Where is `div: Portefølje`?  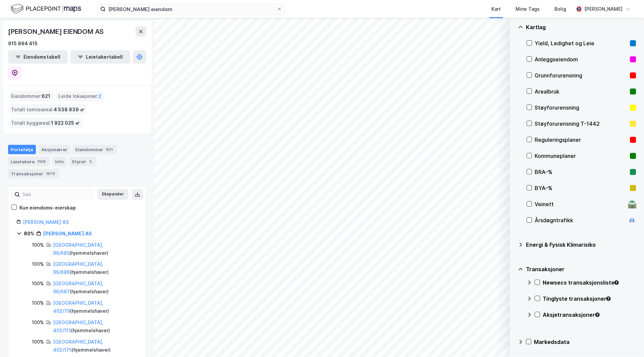
div: Portefølje is located at coordinates (22, 150).